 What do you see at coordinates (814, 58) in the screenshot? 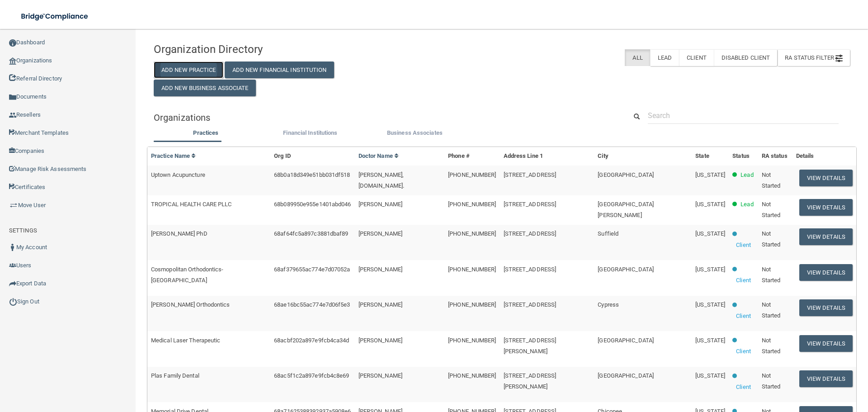
I see `span: RA Status Filter` at bounding box center [814, 58].